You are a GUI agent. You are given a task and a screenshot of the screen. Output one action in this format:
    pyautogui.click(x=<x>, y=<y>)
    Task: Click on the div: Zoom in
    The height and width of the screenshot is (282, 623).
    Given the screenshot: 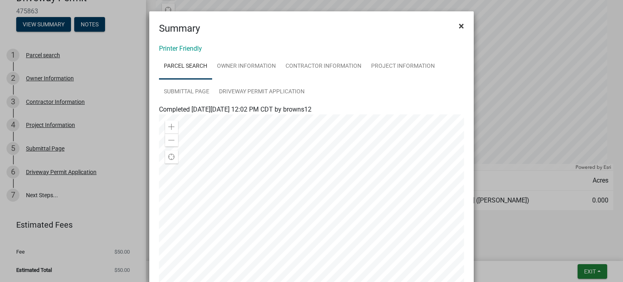 What is the action you would take?
    pyautogui.click(x=171, y=127)
    